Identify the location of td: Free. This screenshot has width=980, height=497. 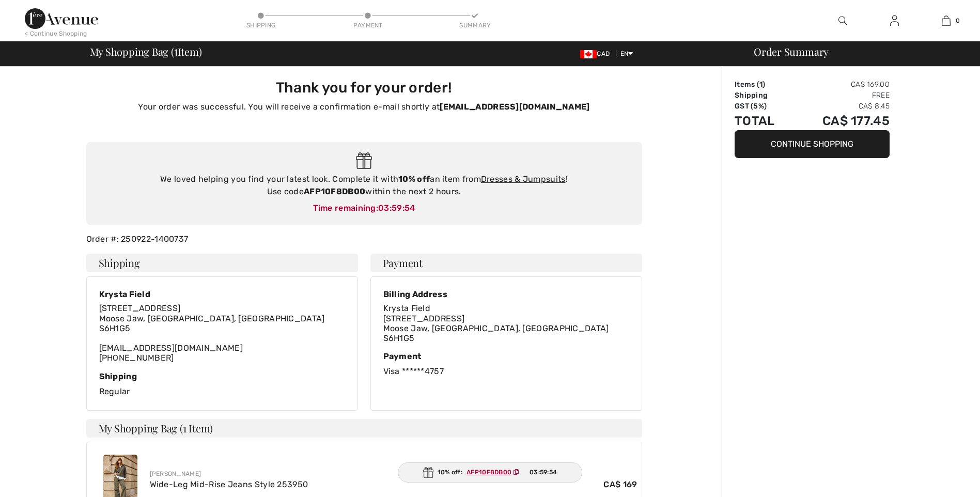
(841, 95).